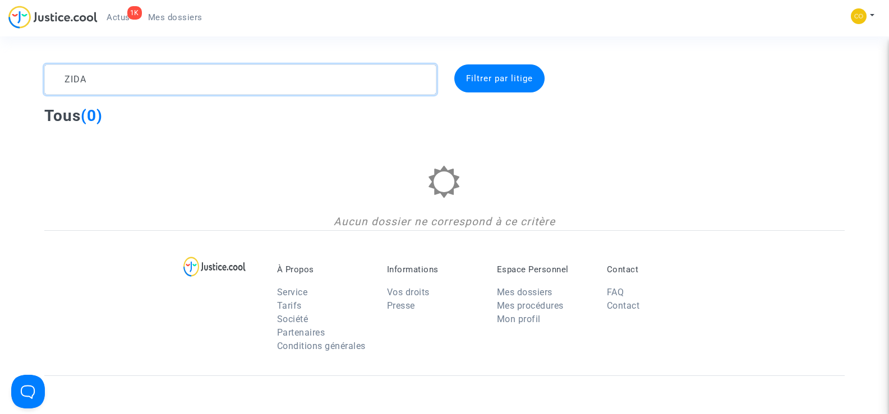  Describe the element at coordinates (623, 306) in the screenshot. I see `a: Contact` at that location.